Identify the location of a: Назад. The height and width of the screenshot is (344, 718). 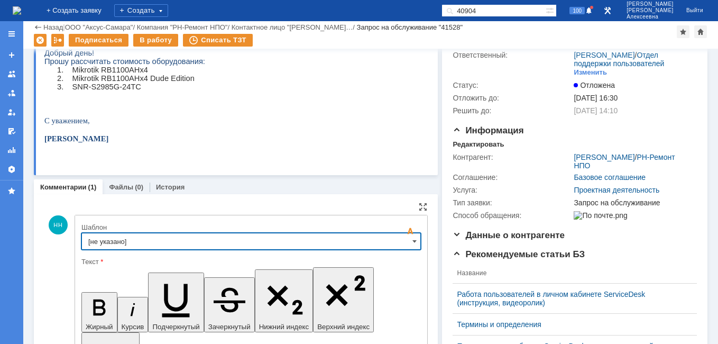
(53, 27).